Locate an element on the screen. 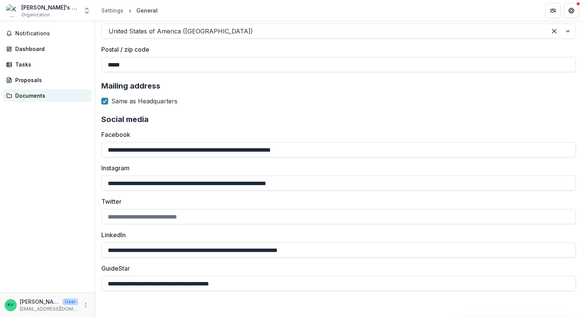 The image size is (582, 317). span: Organization is located at coordinates (35, 15).